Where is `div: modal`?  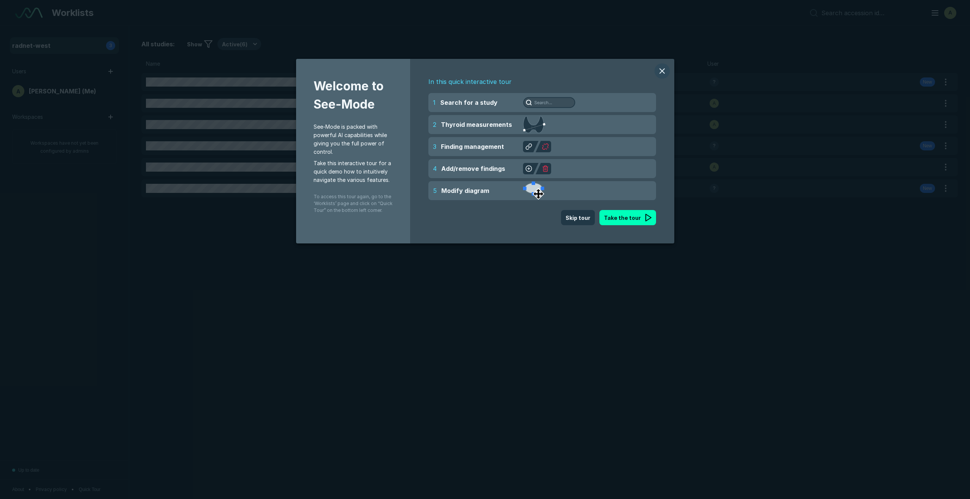
div: modal is located at coordinates (485, 151).